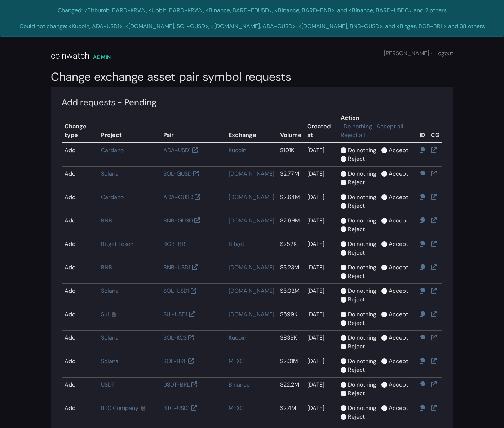 The height and width of the screenshot is (428, 504). What do you see at coordinates (177, 267) in the screenshot?
I see `a: BNB-USD1` at bounding box center [177, 267].